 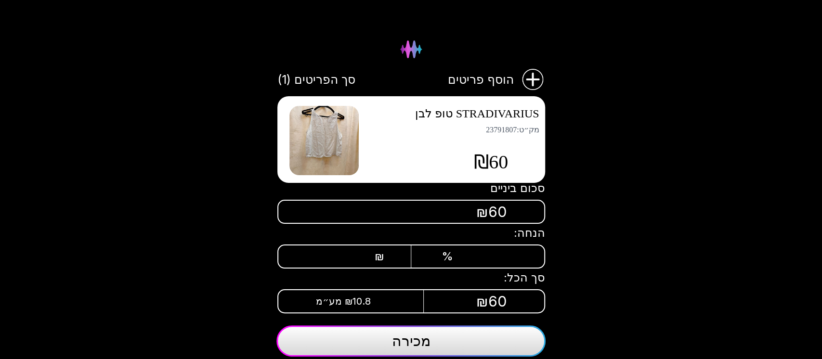 What do you see at coordinates (517, 188) in the screenshot?
I see `span: סכום ביניים` at bounding box center [517, 188].